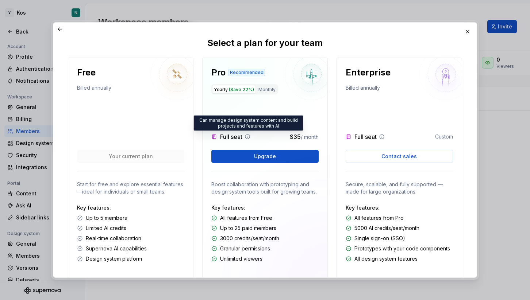  Describe the element at coordinates (248, 228) in the screenshot. I see `p: Up to 25 paid members` at that location.